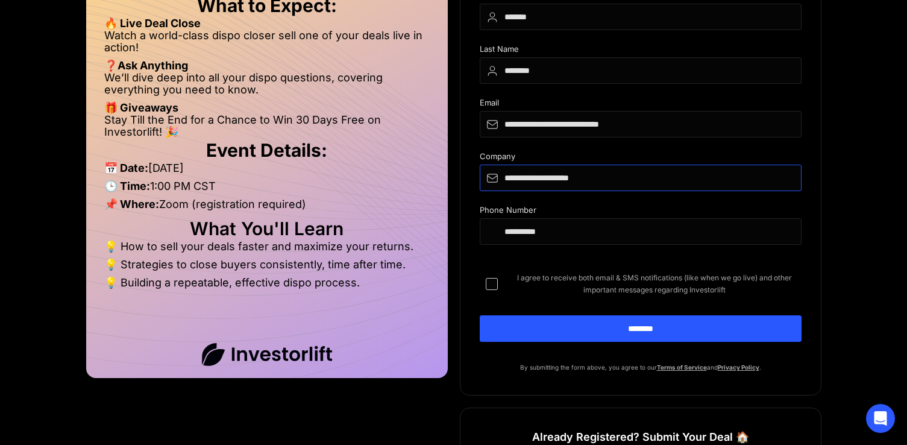  Describe the element at coordinates (267, 207) in the screenshot. I see `li: Zoom (registration required)` at that location.